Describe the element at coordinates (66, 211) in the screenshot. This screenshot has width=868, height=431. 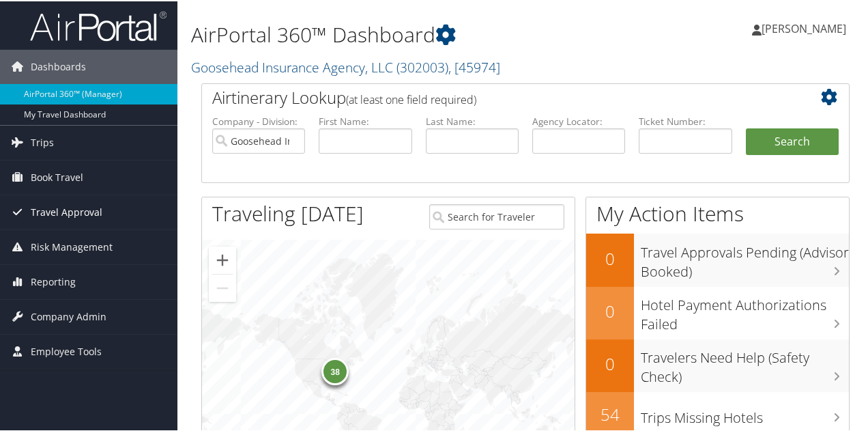
I see `span: Travel Approval` at that location.